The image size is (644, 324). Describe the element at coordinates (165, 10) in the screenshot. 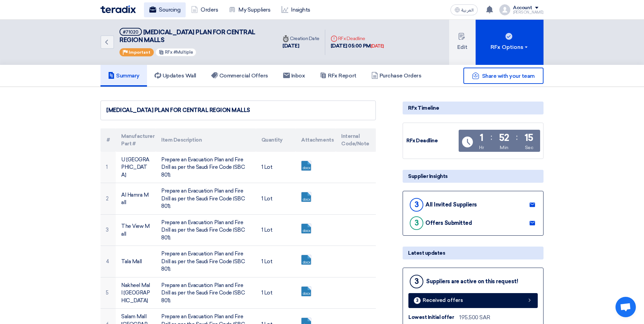

I see `a: Sourcing` at that location.